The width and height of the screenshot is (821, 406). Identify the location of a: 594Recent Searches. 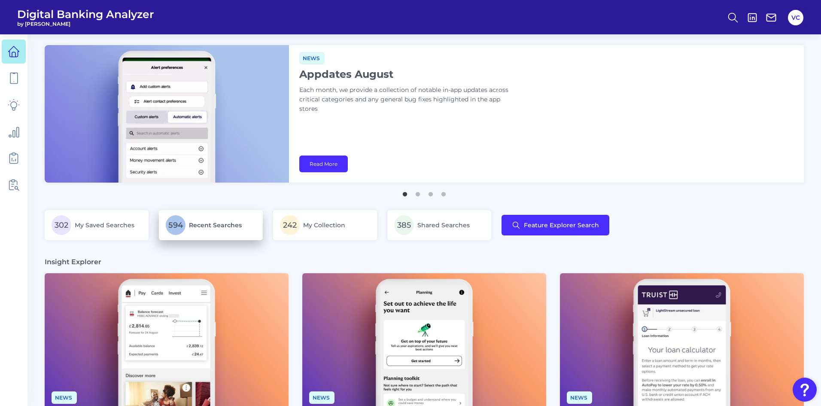
(211, 225).